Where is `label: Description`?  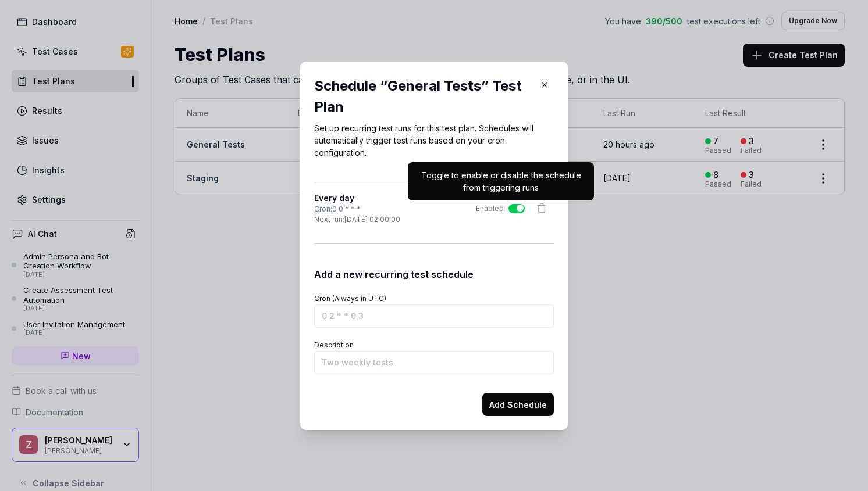 label: Description is located at coordinates (334, 345).